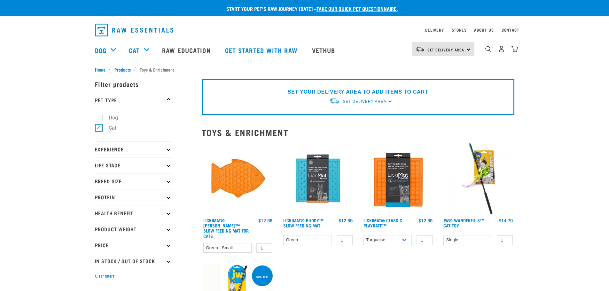  What do you see at coordinates (459, 30) in the screenshot?
I see `a: Stores` at bounding box center [459, 30].